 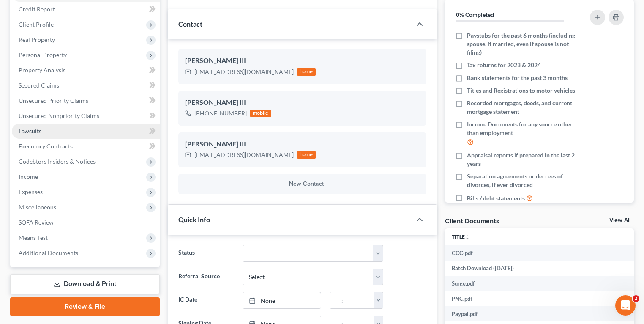 What do you see at coordinates (86, 86) in the screenshot?
I see `a: Secured Claims` at bounding box center [86, 86].